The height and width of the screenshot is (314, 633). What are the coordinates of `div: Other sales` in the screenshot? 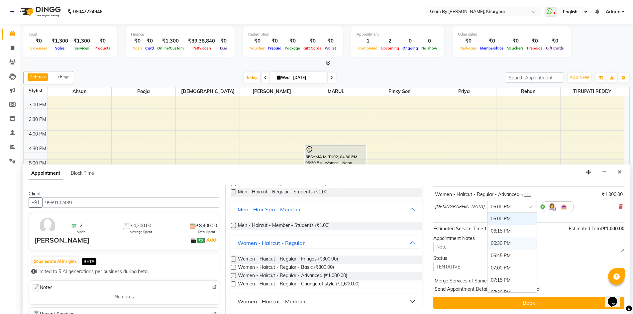 It's located at (512, 34).